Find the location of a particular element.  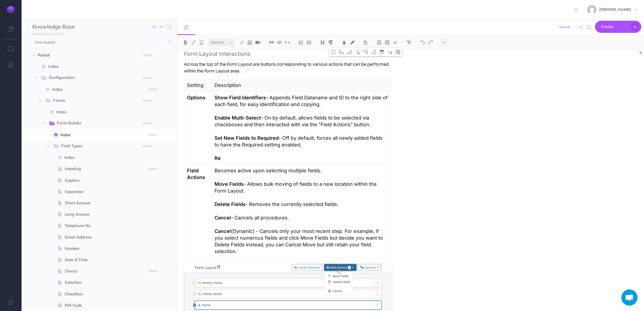

img: Text color button is located at coordinates (344, 42).